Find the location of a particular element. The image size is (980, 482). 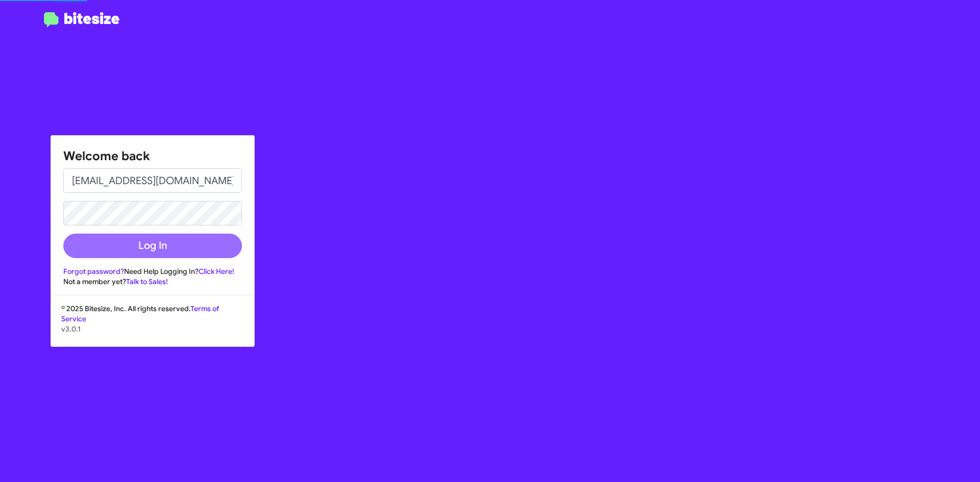

button: Log In is located at coordinates (152, 246).